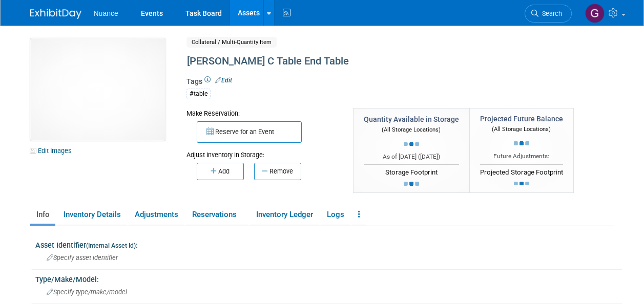 This screenshot has width=644, height=304. What do you see at coordinates (249, 132) in the screenshot?
I see `button: Reserve for an Event` at bounding box center [249, 132].